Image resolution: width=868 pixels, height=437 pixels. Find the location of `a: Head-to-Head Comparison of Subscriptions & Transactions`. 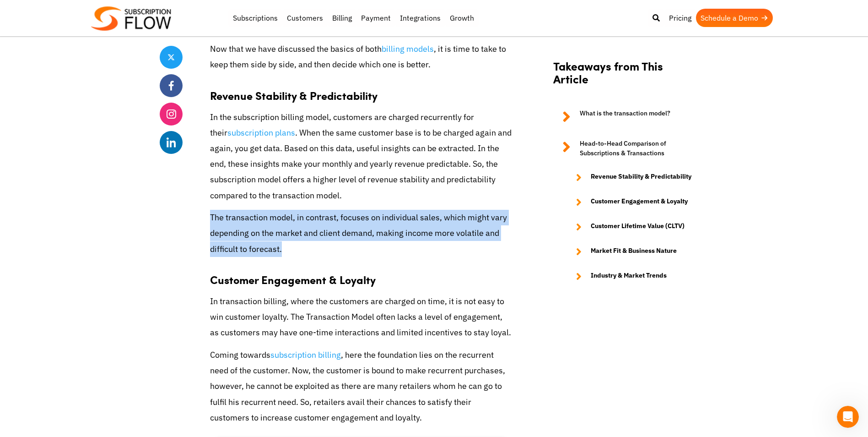

a: Head-to-Head Comparison of Subscriptions & Transactions is located at coordinates (626, 149).